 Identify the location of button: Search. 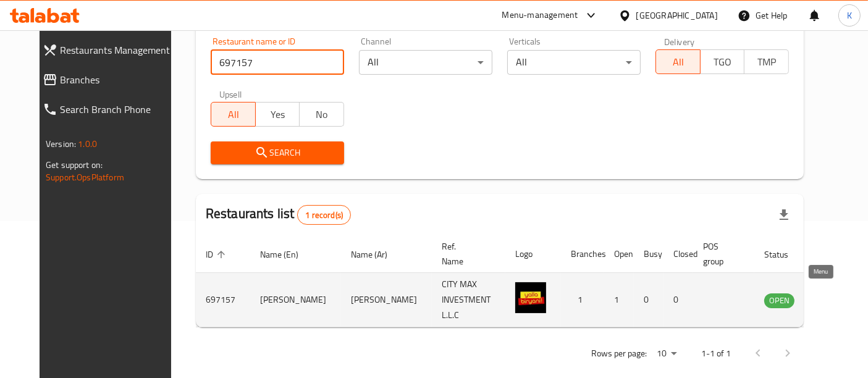
(277, 153).